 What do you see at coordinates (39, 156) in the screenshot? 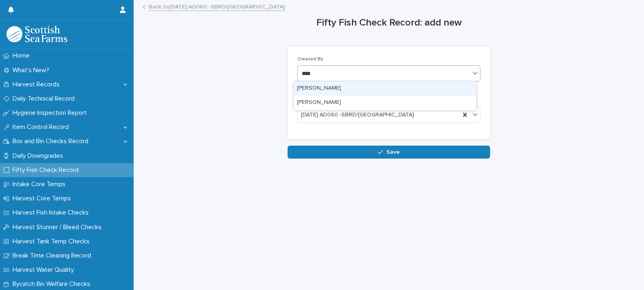
I see `p: Daily Downgrades` at bounding box center [39, 156].